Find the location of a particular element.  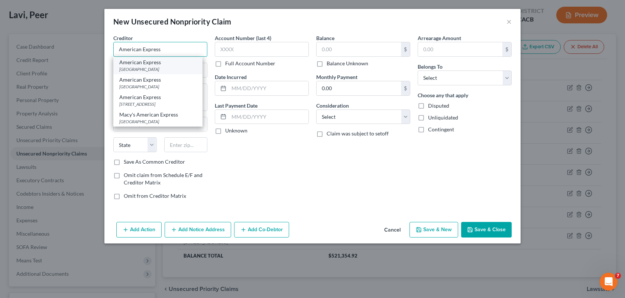

span: Omit claim from Schedule E/F and Creditor Matrix is located at coordinates (163, 179).